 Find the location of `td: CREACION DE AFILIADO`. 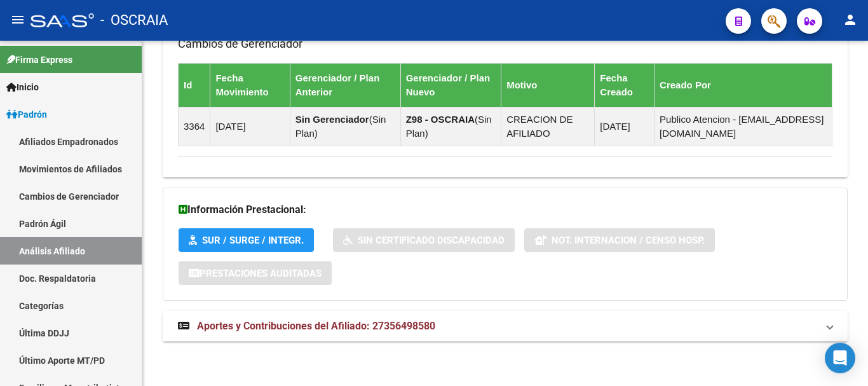

td: CREACION DE AFILIADO is located at coordinates (548, 126).